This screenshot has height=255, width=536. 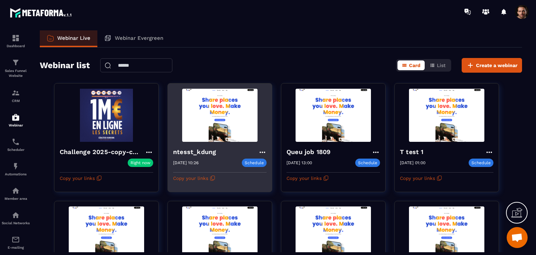 What do you see at coordinates (16, 145) in the screenshot?
I see `a: schedulerschedulerScheduler` at bounding box center [16, 145].